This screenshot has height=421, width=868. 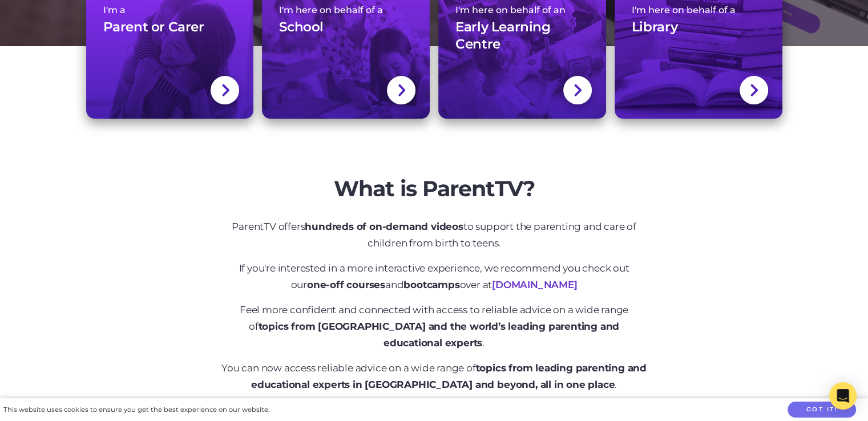 I want to click on span: I'm a, so click(x=170, y=10).